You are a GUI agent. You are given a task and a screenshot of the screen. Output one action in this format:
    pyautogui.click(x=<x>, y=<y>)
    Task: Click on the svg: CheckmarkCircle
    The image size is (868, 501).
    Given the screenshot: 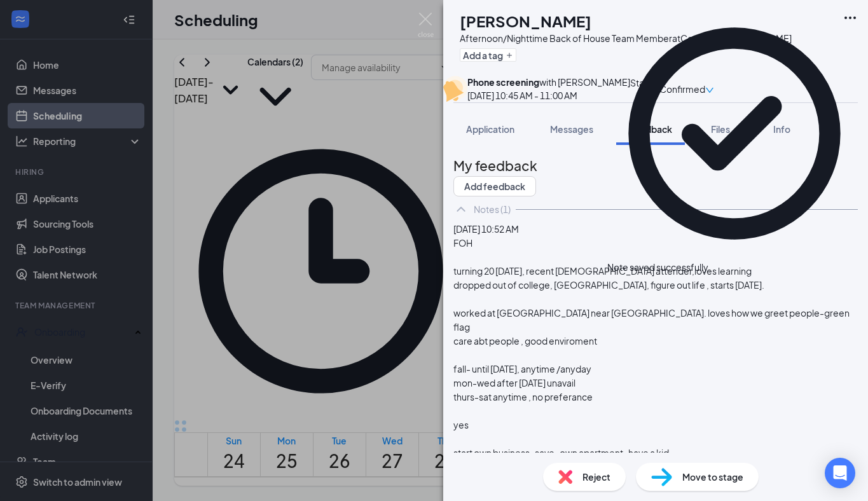 What is the action you would take?
    pyautogui.click(x=734, y=134)
    